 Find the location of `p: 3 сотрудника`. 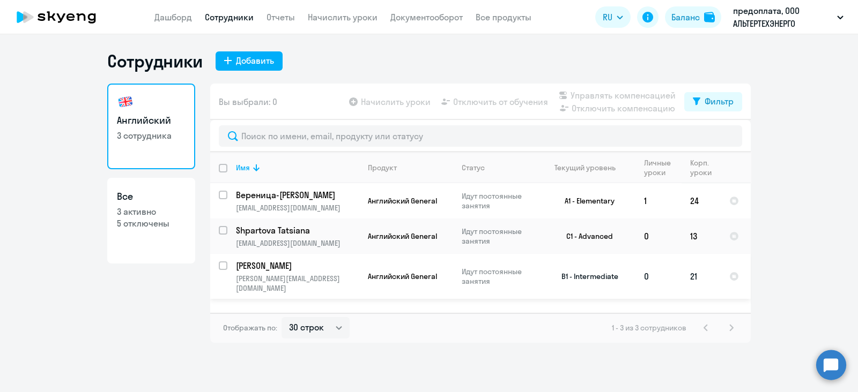

p: 3 сотрудника is located at coordinates (151, 136).